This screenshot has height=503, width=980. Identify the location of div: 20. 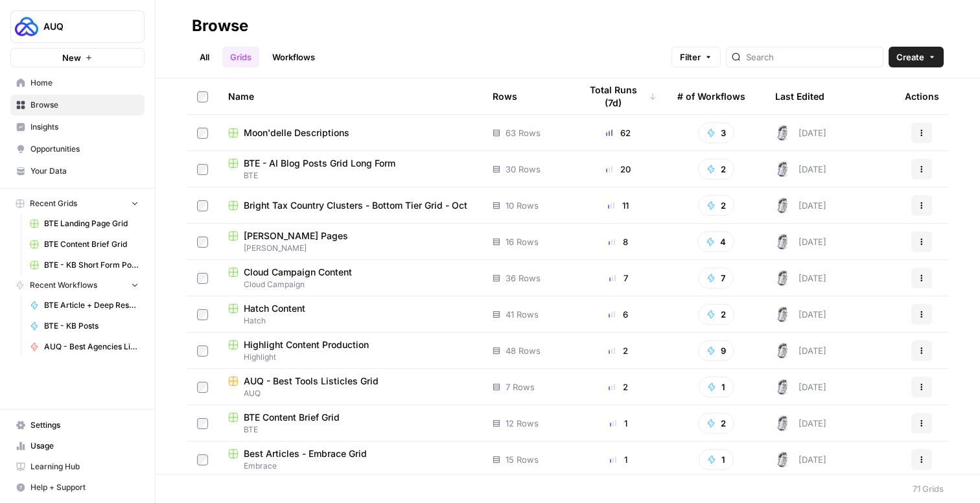
(619, 169).